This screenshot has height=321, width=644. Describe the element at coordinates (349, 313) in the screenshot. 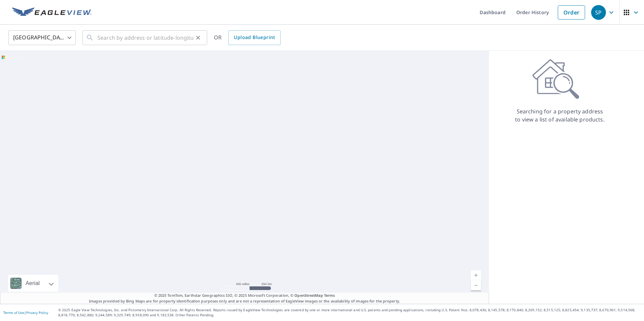

I see `p: © 2025 Eagle View Technologies, Inc. and Pictometry International Corp. All Rights Reserved. Repo...` at that location.